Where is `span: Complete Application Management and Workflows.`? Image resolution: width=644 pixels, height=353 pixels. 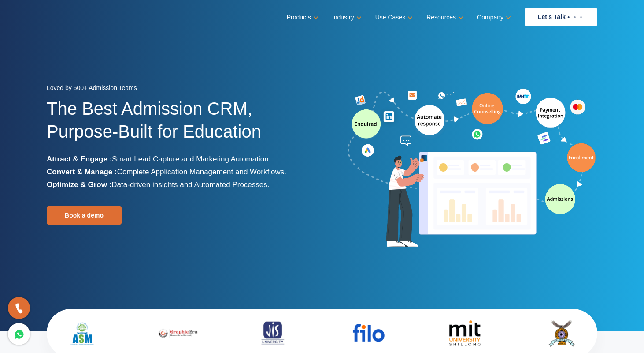
span: Complete Application Management and Workflows. is located at coordinates (202, 172).